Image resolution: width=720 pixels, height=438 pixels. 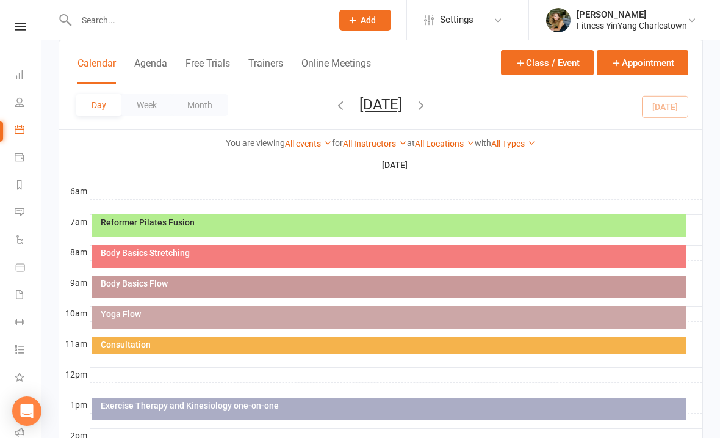 What do you see at coordinates (445, 143) in the screenshot?
I see `a: All Locations` at bounding box center [445, 143].